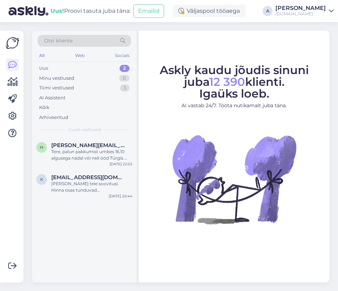  What do you see at coordinates (58, 41) in the screenshot?
I see `span: Otsi kliente` at bounding box center [58, 41].